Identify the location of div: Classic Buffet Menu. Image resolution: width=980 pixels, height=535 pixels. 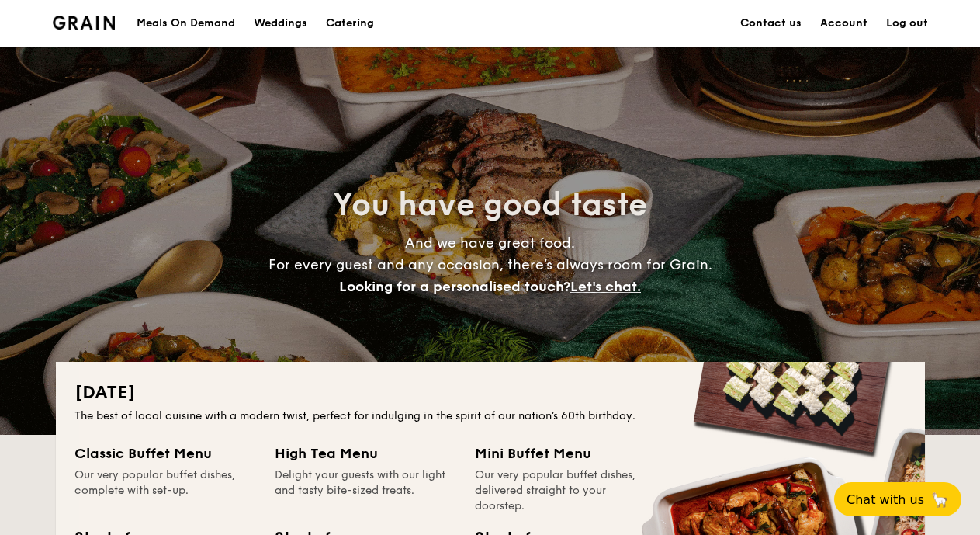
(165, 453).